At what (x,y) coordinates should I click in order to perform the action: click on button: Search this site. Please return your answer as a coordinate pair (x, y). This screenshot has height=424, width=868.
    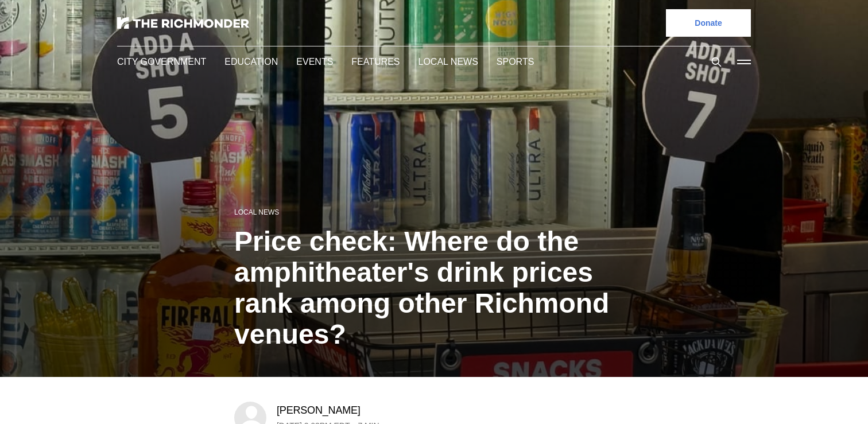
    Looking at the image, I should click on (717, 62).